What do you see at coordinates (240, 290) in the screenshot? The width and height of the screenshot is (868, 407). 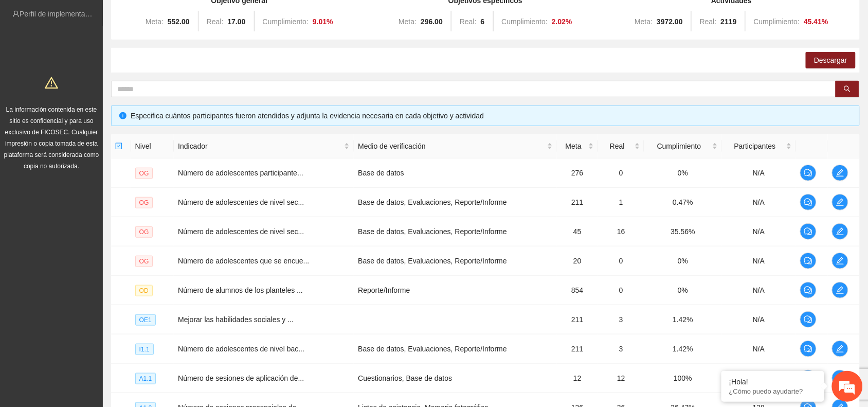 I see `span: Número de alumnos de los planteles ...` at bounding box center [240, 290].